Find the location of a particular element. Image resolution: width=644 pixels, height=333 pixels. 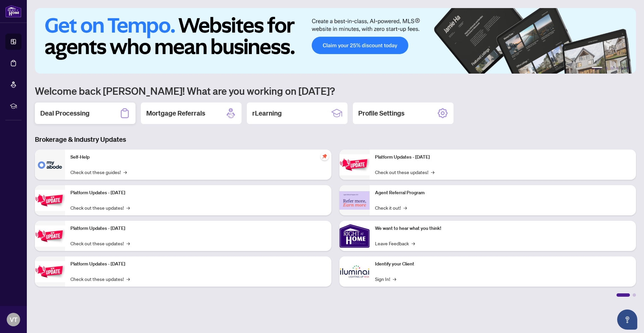

span: pushpin is located at coordinates (325, 156).